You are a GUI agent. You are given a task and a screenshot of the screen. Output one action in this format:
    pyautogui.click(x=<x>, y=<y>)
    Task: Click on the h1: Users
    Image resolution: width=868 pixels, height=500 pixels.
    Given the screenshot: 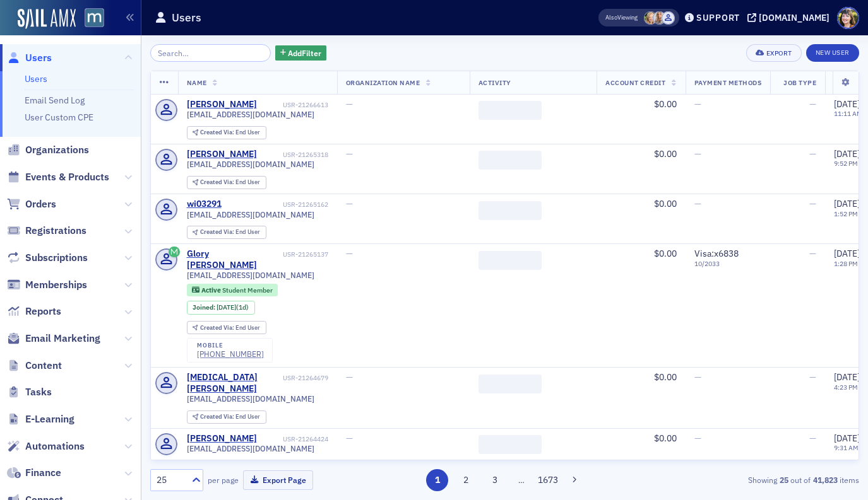 What is the action you would take?
    pyautogui.click(x=186, y=18)
    